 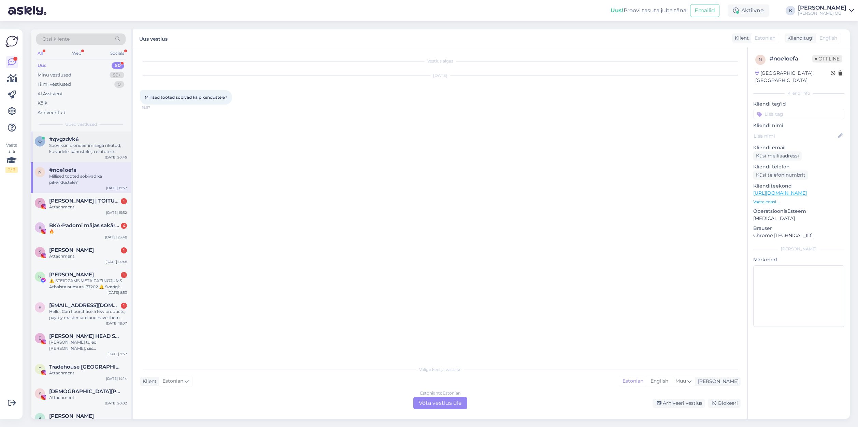 I want to click on p: Kliendi telefon, so click(x=799, y=167).